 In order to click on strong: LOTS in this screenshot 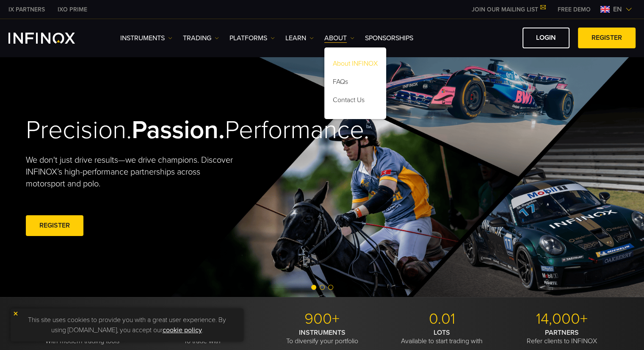, I will do `click(442, 332)`.